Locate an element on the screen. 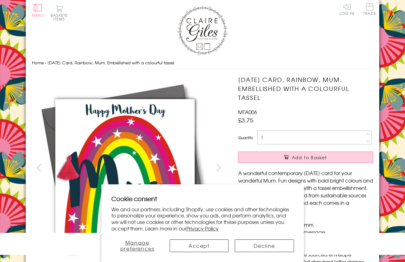 The height and width of the screenshot is (262, 405). span: MTA006 is located at coordinates (247, 112).